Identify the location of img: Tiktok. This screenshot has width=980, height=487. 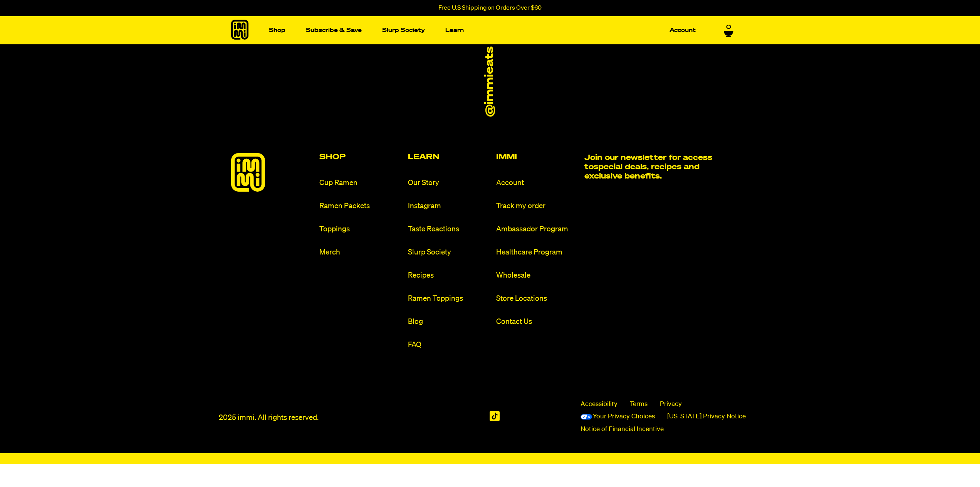
(495, 416).